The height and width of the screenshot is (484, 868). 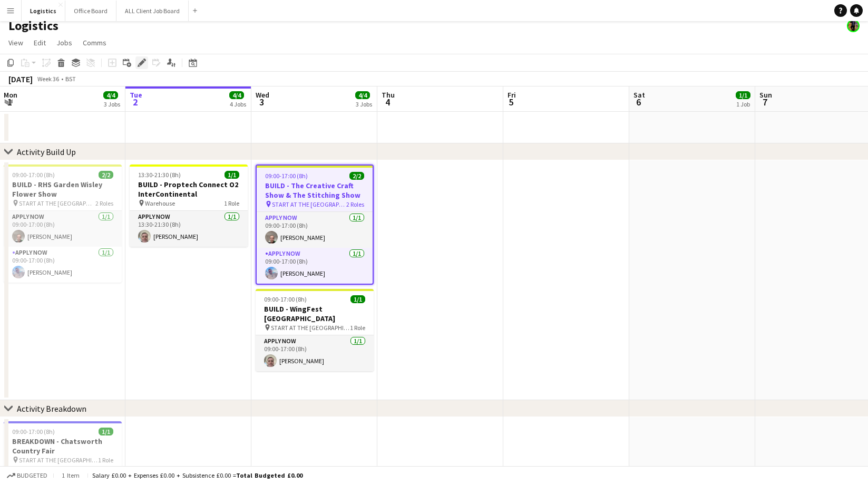 I want to click on div: Activity Build Up, so click(x=46, y=152).